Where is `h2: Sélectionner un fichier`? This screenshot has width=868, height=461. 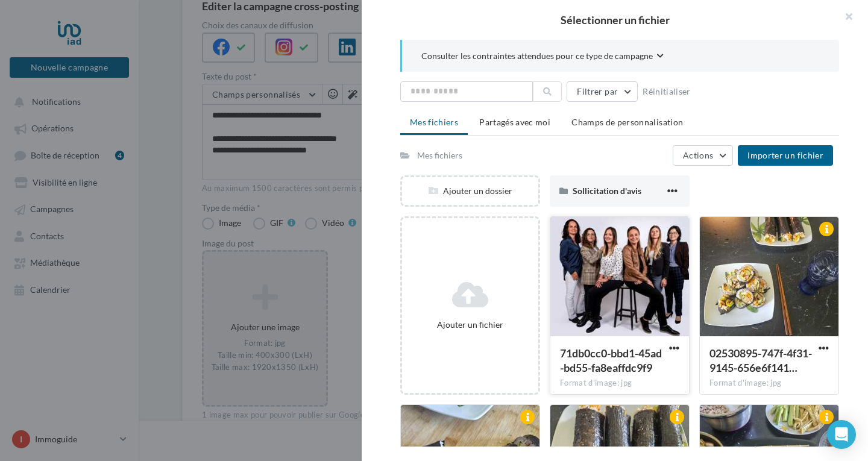 h2: Sélectionner un fichier is located at coordinates (614, 20).